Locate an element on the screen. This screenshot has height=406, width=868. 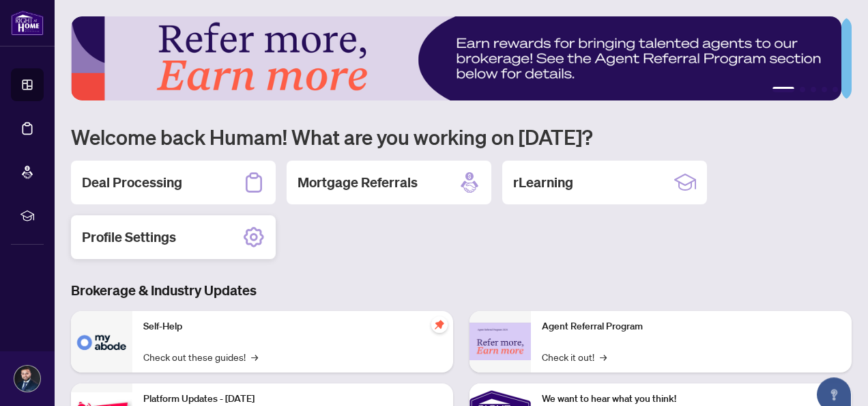
button: 2 is located at coordinates (803, 89).